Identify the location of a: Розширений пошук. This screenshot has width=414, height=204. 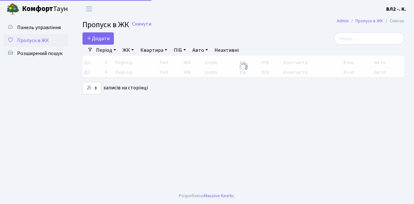
(36, 53).